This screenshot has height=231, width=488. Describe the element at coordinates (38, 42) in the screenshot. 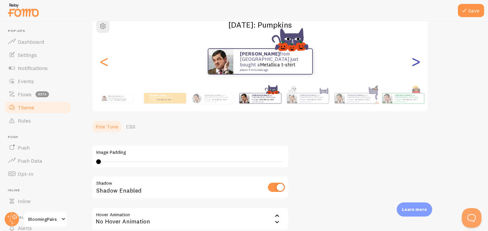

I see `a: Dashboard` at that location.